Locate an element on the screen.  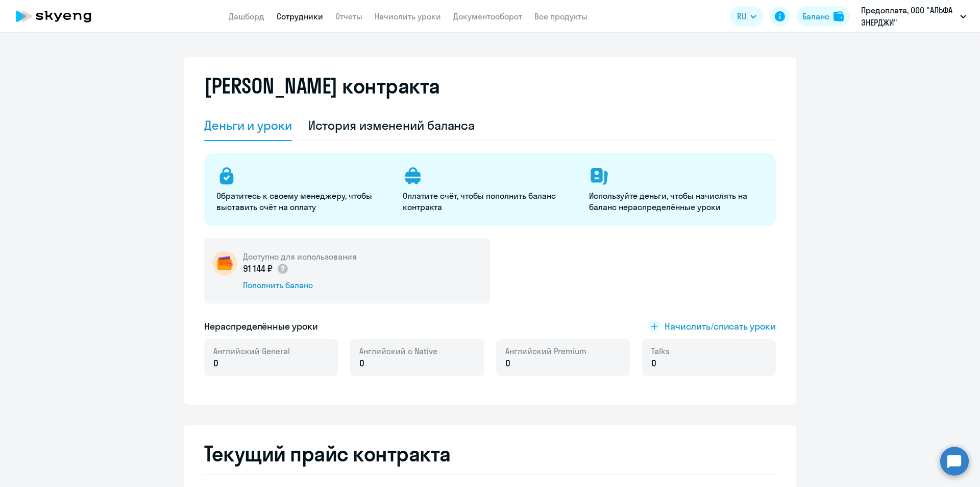
p: Предоплата, ООО "АЛЬФА ЭНЕРДЖИ" is located at coordinates (909, 16).